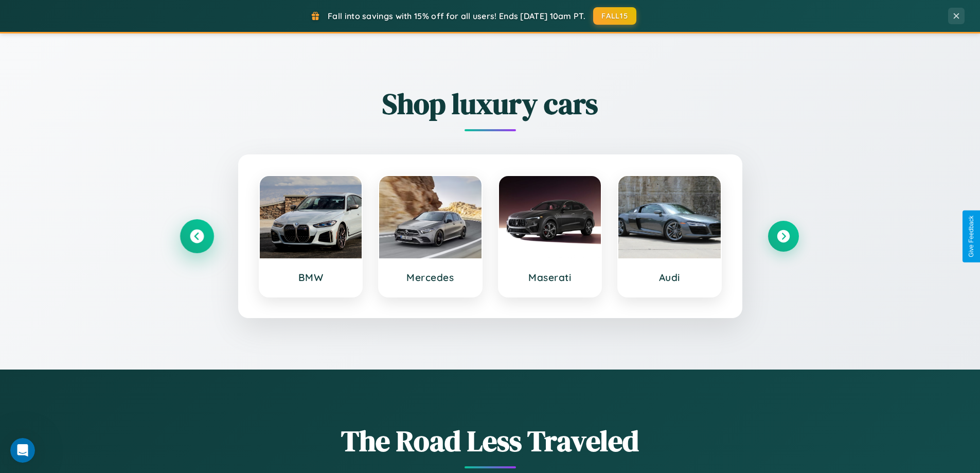 The height and width of the screenshot is (473, 980). Describe the element at coordinates (311, 277) in the screenshot. I see `h3: BMW` at that location.